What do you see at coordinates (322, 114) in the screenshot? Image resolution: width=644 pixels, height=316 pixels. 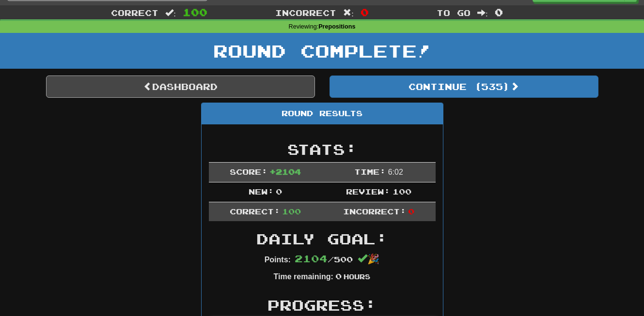 I see `div: Round Results` at bounding box center [322, 114].